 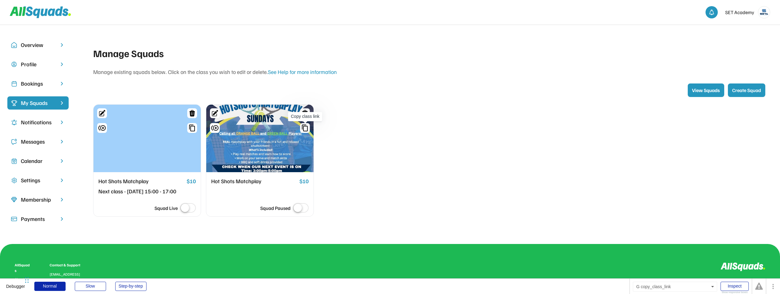 What do you see at coordinates (38, 199) in the screenshot?
I see `div: Membership` at bounding box center [38, 199].